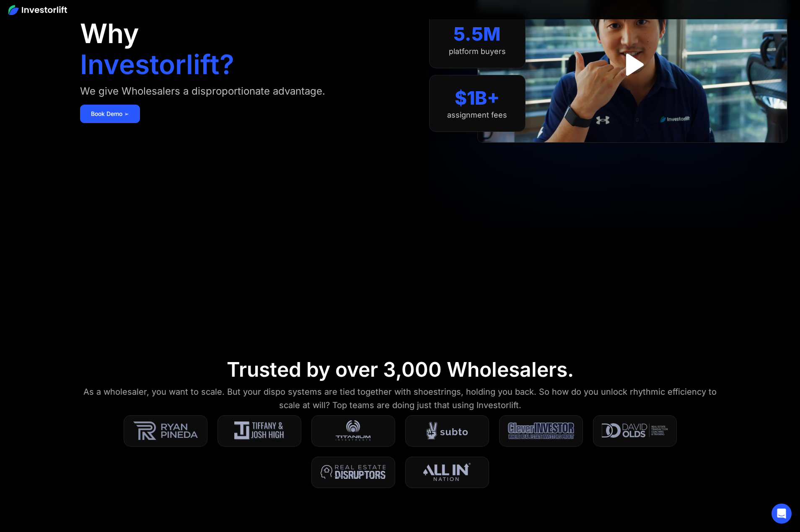 This screenshot has width=800, height=532. I want to click on div: assignment fees, so click(477, 115).